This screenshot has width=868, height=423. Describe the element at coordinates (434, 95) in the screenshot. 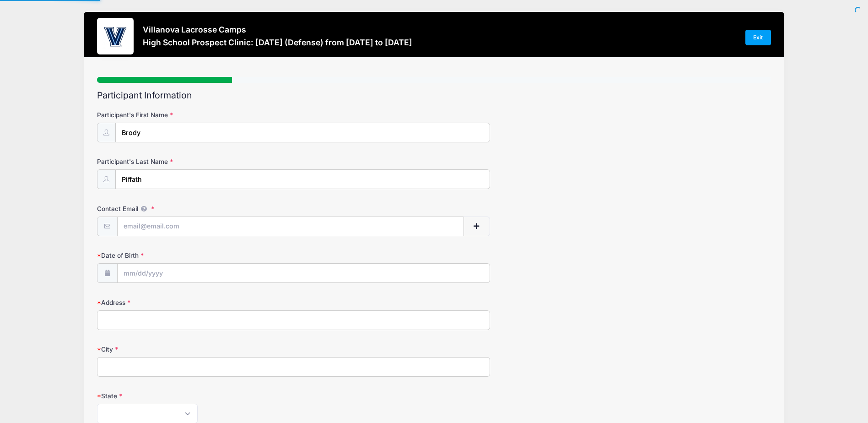

I see `h2: Participant Information` at that location.